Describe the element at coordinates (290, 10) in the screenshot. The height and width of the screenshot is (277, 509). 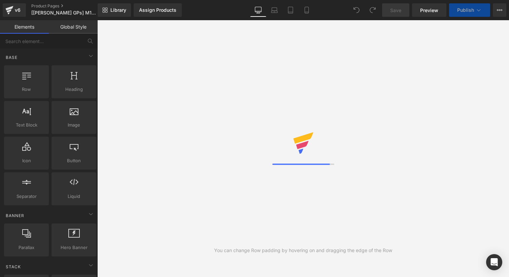
I see `a: Tablet` at that location.